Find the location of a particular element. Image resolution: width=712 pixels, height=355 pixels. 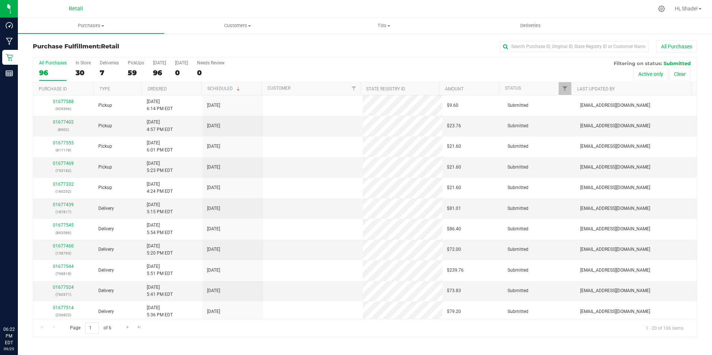

a: 01677588 is located at coordinates (63, 102).